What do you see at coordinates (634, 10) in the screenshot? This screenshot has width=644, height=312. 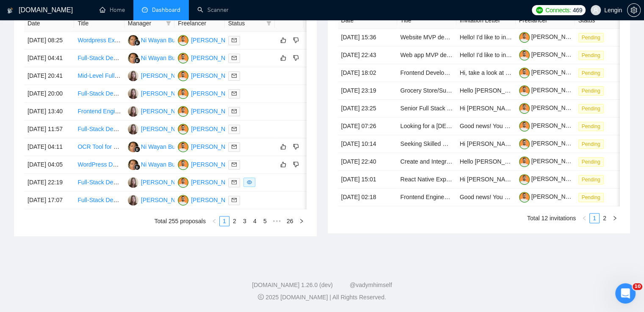 I see `span: setting` at bounding box center [634, 10].